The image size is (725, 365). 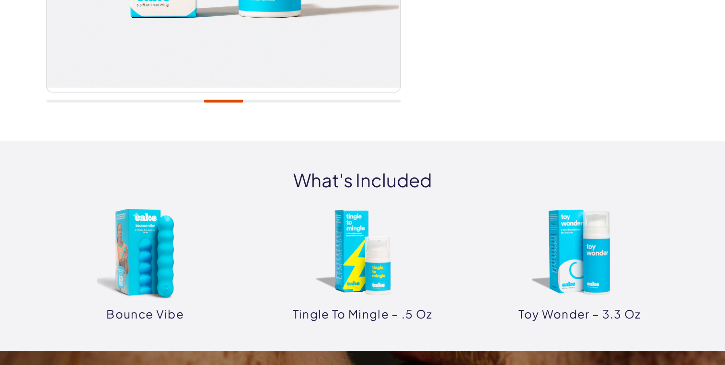 I want to click on img: bounce vibe, so click(x=145, y=253).